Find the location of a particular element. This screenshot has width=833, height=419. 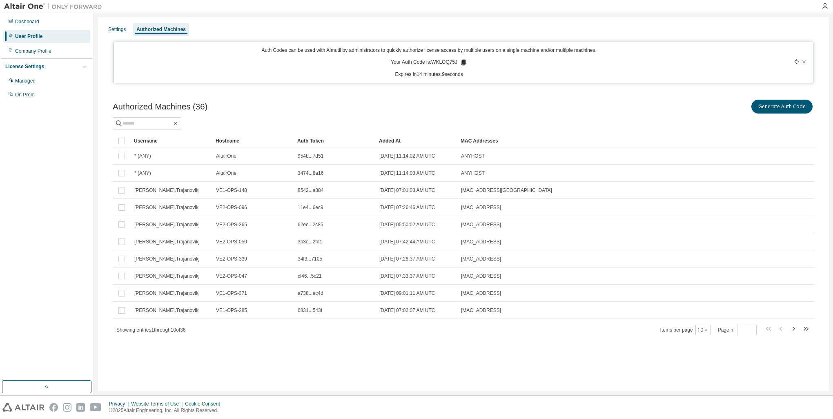

div: Username is located at coordinates (172, 141).